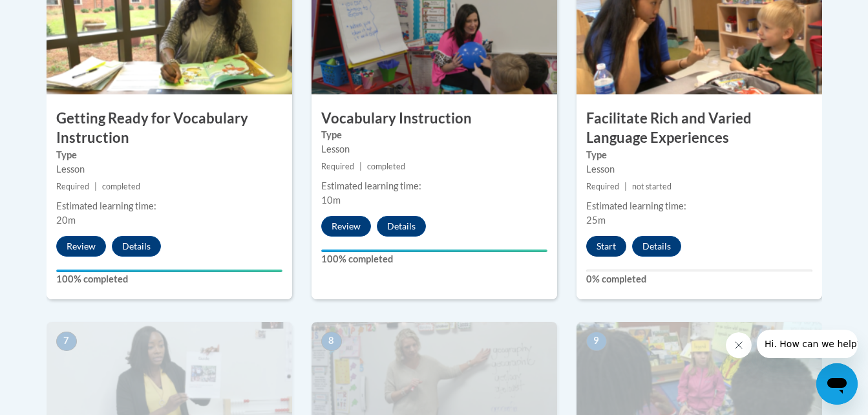 The width and height of the screenshot is (868, 415). What do you see at coordinates (700, 279) in the screenshot?
I see `label: 0% completed` at bounding box center [700, 279].